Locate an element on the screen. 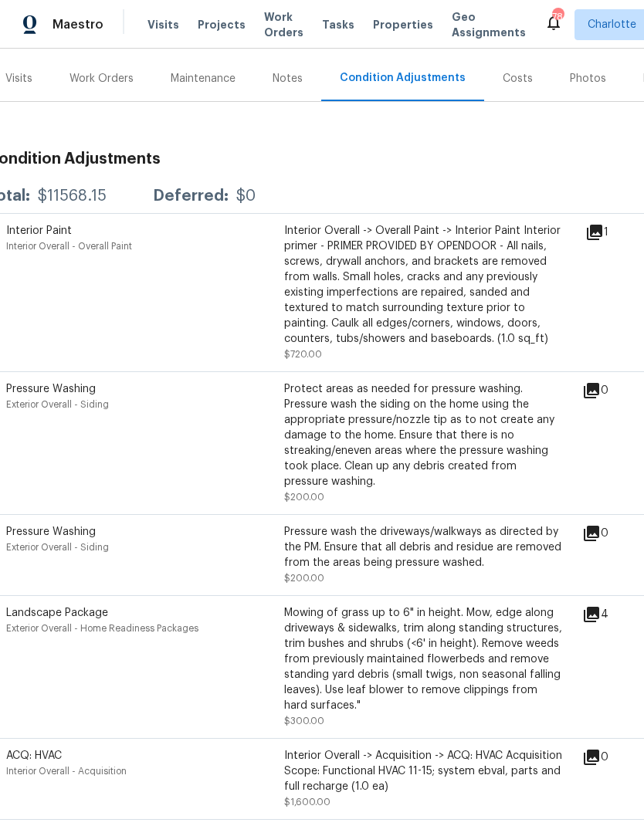  span: ACQ: HVAC is located at coordinates (34, 756).